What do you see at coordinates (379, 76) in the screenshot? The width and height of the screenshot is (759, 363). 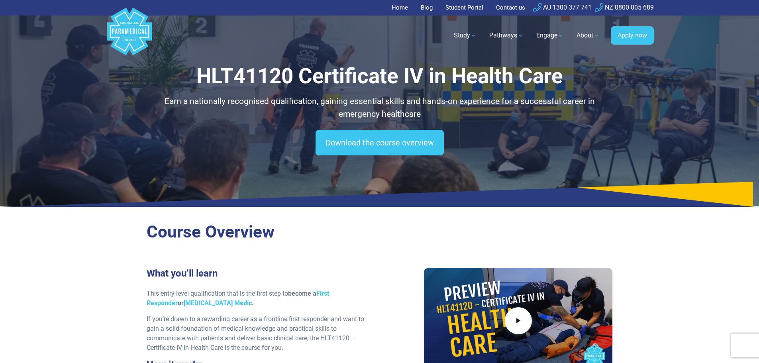 I see `h1: HLT41120 Certificate IV in Health Care` at bounding box center [379, 76].